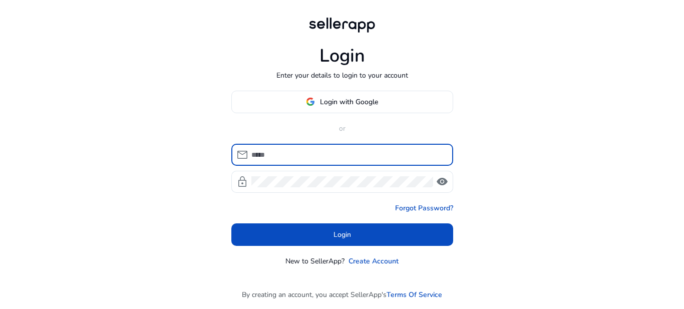 The image size is (684, 309). What do you see at coordinates (373, 261) in the screenshot?
I see `a: Create Account` at bounding box center [373, 261].